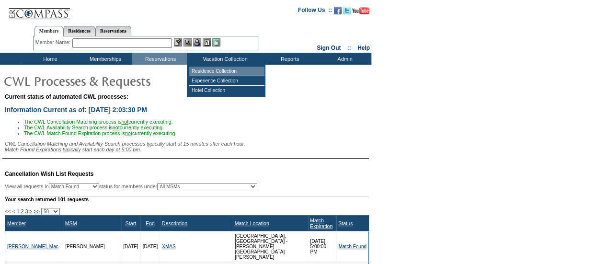  What do you see at coordinates (315, 11) in the screenshot?
I see `td: Follow Us ::` at bounding box center [315, 11].